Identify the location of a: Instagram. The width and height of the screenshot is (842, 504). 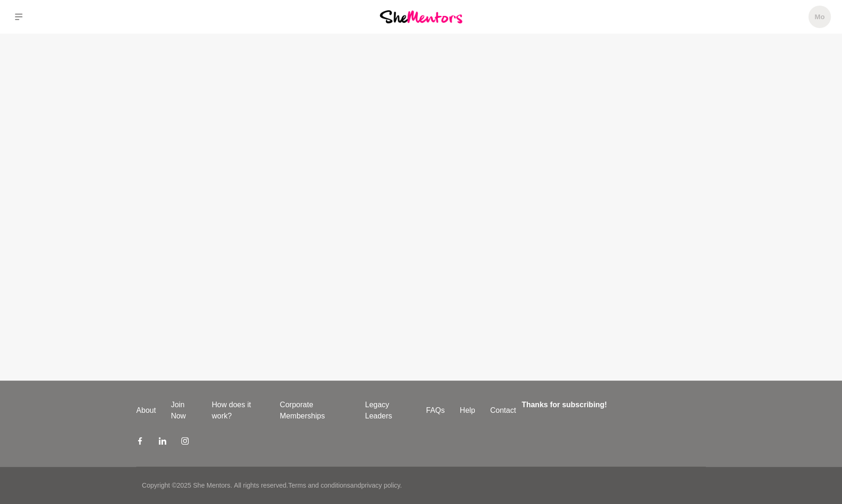
(185, 442).